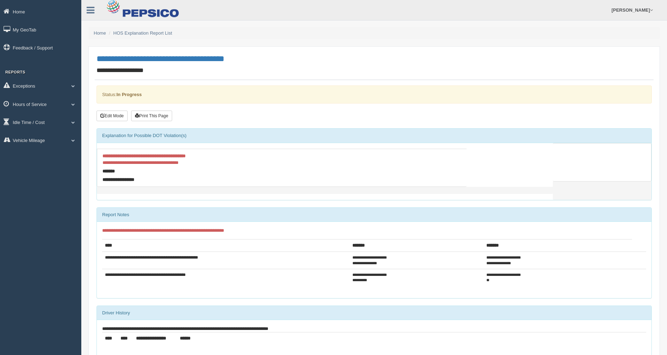 This screenshot has height=355, width=667. What do you see at coordinates (143, 33) in the screenshot?
I see `a: HOS Explanation Report List` at bounding box center [143, 33].